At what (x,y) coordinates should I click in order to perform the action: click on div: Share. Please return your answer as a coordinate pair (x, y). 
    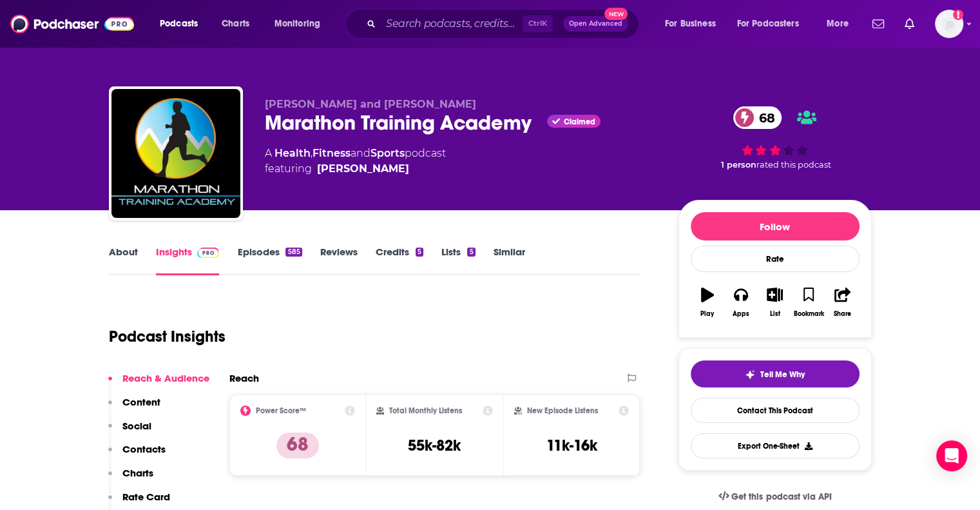
    Looking at the image, I should click on (842, 314).